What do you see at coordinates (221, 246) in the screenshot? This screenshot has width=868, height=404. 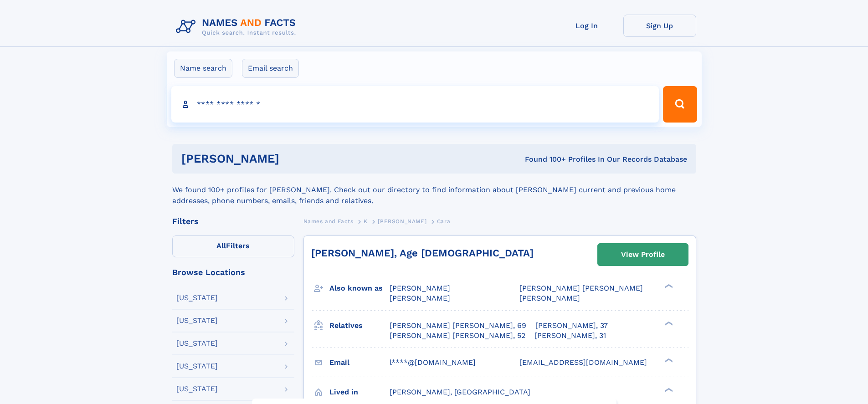 I see `span: All` at bounding box center [221, 246].